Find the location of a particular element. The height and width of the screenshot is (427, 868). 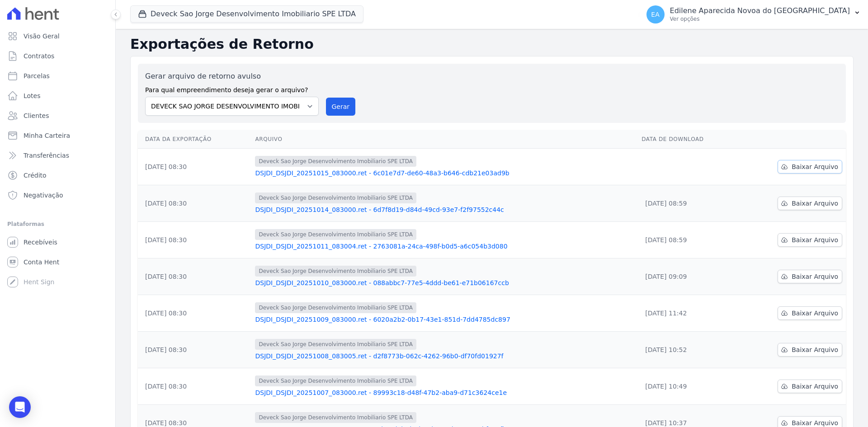

a: Recebíveis is located at coordinates (58, 242).